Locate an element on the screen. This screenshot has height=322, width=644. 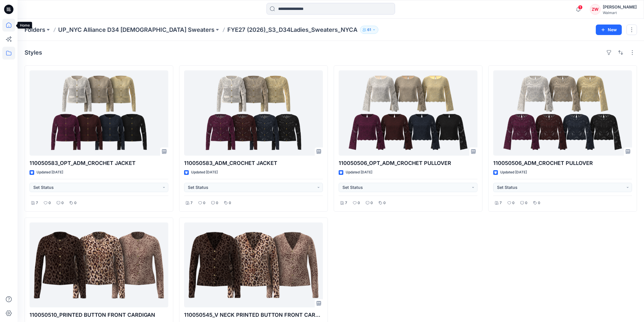
p: 110050506_OPT_ADM_CROCHET PULLOVER is located at coordinates (408, 164).